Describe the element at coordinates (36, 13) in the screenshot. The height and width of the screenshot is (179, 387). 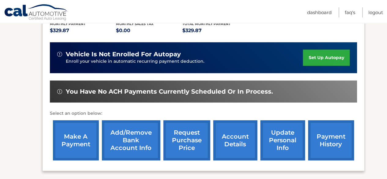
I see `a: Cal Automotive` at that location.